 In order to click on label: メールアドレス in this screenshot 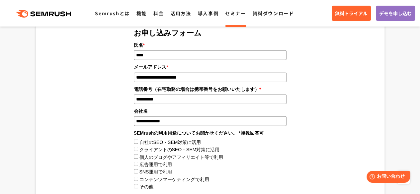, I will do `click(210, 67)`.